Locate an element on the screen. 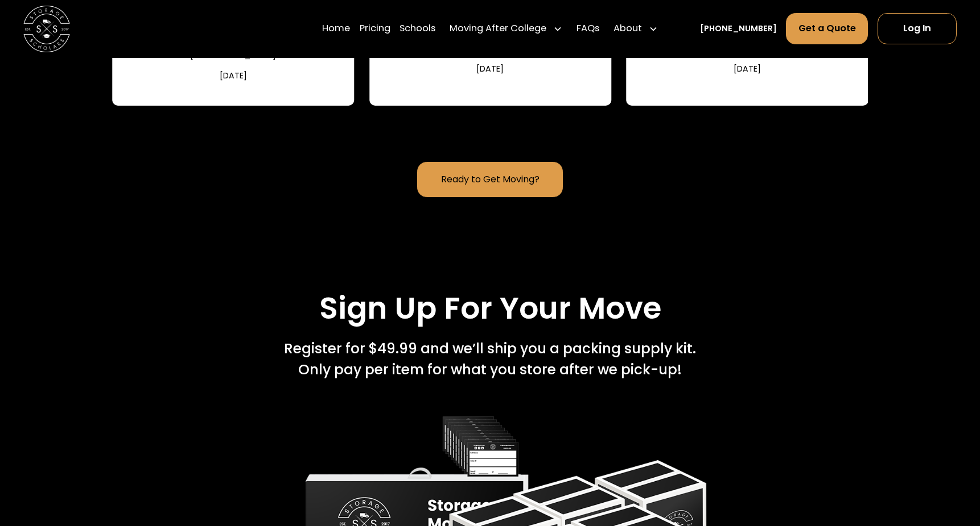 Image resolution: width=980 pixels, height=526 pixels. h2: Sign Up For Your Move is located at coordinates (490, 308).